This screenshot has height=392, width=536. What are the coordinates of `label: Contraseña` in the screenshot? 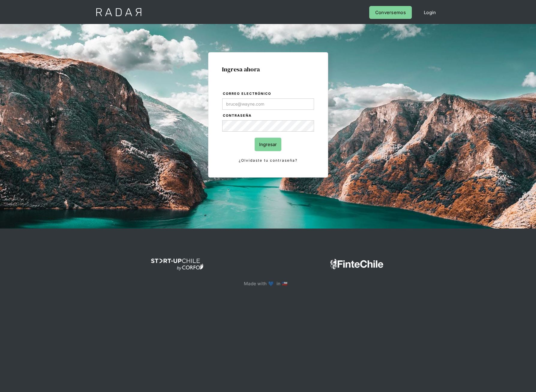 It's located at (268, 116).